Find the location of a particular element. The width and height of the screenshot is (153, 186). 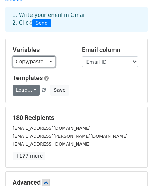

h5: 180 Recipients is located at coordinates (77, 118).